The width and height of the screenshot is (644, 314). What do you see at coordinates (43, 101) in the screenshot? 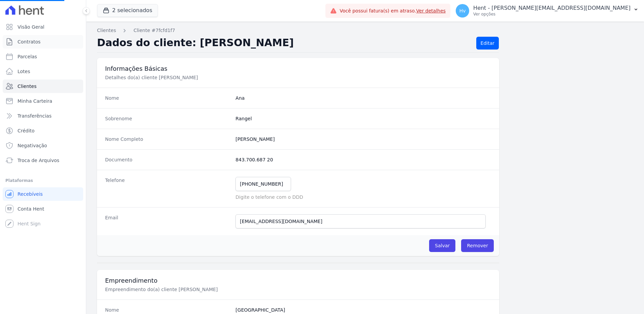
I see `a: Minha Carteira` at bounding box center [43, 101].